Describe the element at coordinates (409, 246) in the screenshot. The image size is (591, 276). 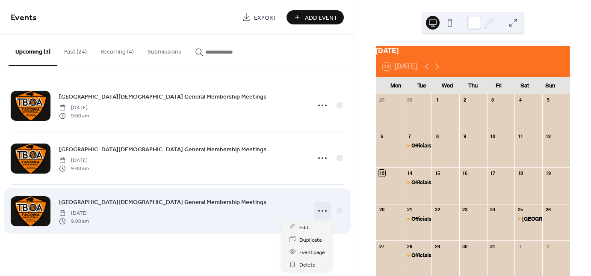
I see `div: 28` at that location.